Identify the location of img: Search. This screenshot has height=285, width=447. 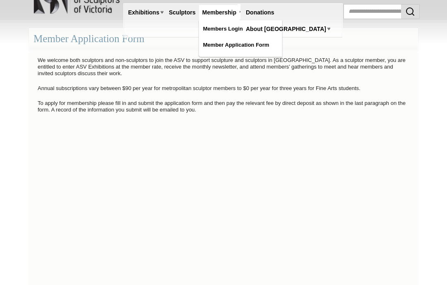
(410, 12).